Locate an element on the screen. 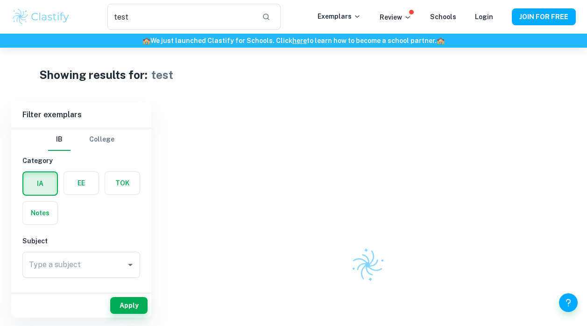 The height and width of the screenshot is (326, 587). p: Review is located at coordinates (396, 17).